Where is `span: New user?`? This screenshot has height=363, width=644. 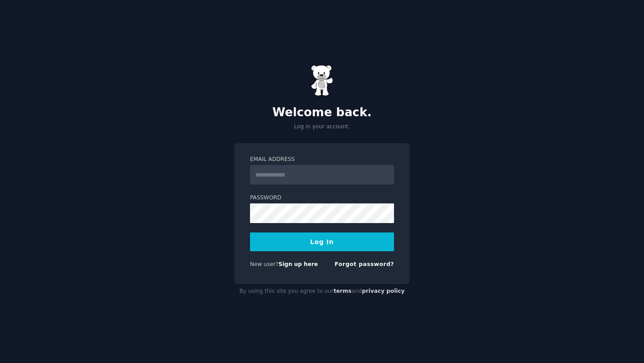
span: New user? is located at coordinates (264, 264).